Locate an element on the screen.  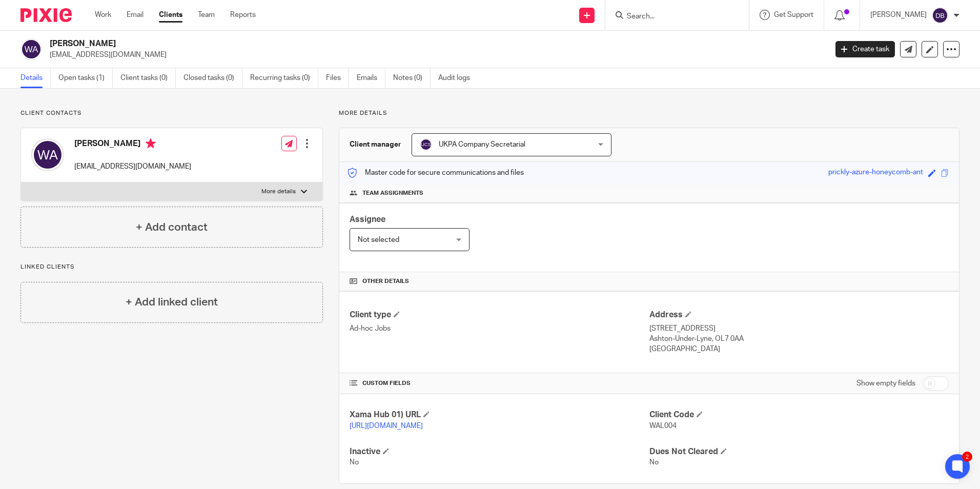
div: prickly-azure-honeycomb-ant is located at coordinates (875, 173).